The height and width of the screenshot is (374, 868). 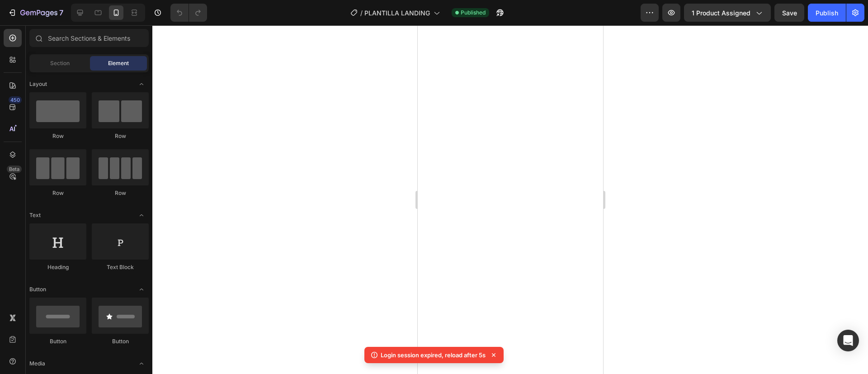 What do you see at coordinates (89, 38) in the screenshot?
I see `input: Search Sections & Elements` at bounding box center [89, 38].